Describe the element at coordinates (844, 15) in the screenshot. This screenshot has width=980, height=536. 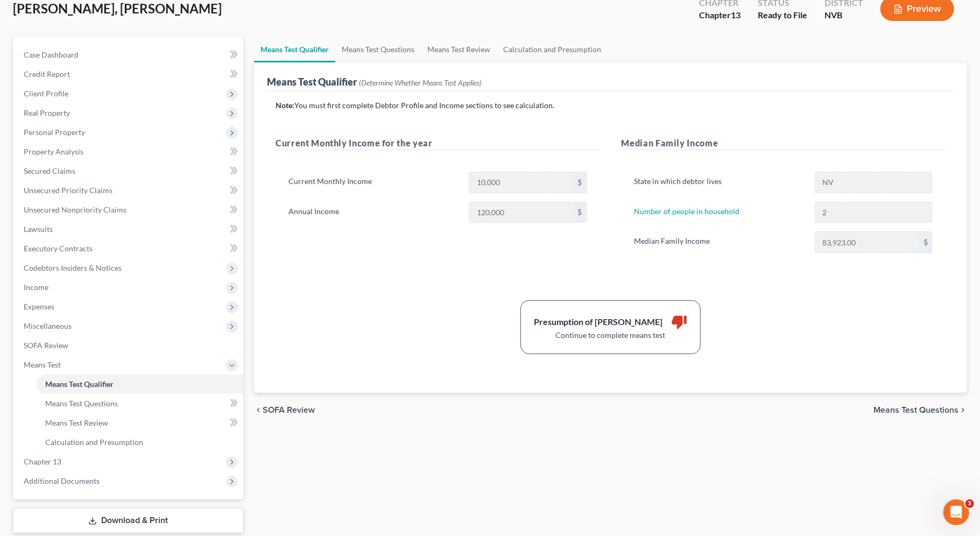
I see `div: NVB` at that location.